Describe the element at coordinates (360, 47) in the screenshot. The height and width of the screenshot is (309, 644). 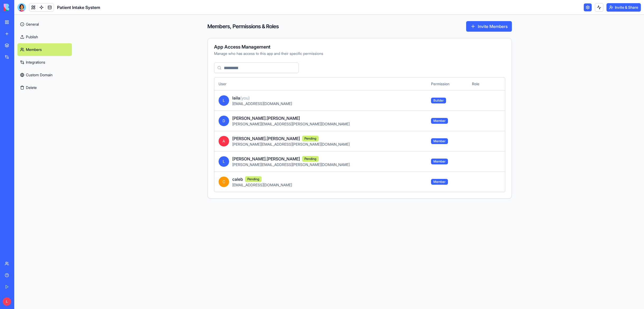
I see `div: App Access Management` at that location.